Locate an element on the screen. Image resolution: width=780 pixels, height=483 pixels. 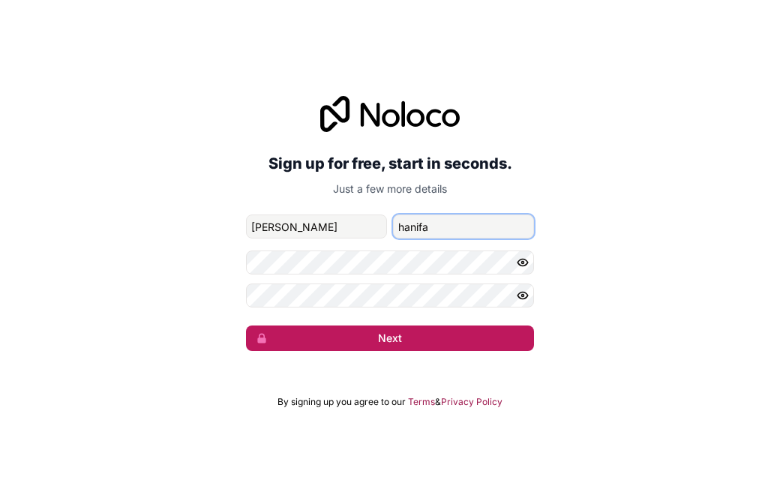
span: By signing up you agree to our is located at coordinates (341, 402).